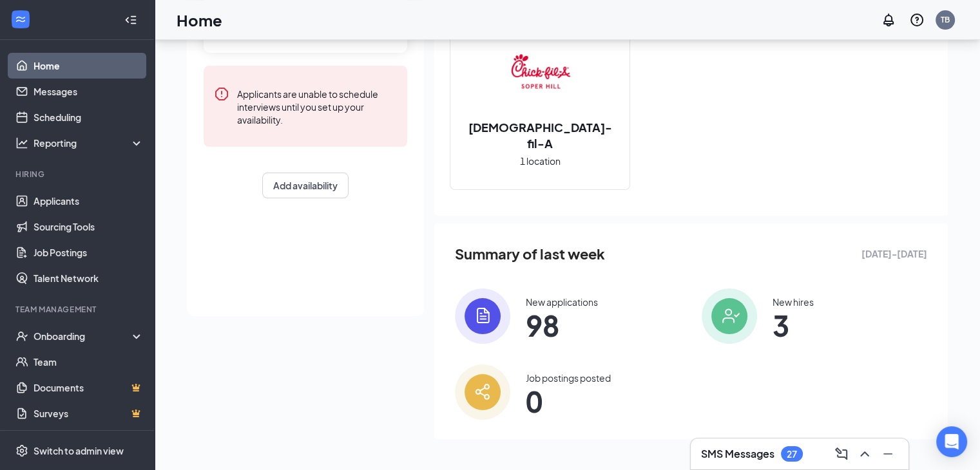  I want to click on svg: Settings, so click(22, 450).